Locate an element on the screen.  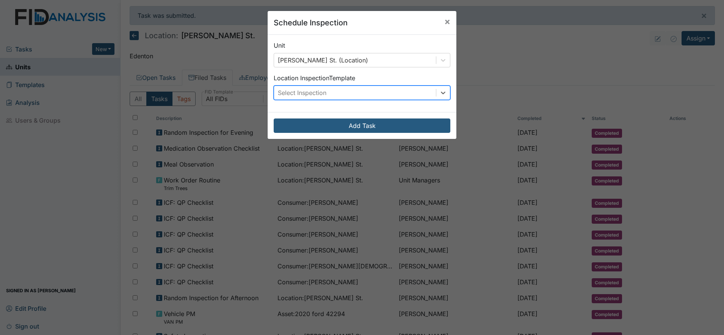
label: Unit is located at coordinates (279, 45).